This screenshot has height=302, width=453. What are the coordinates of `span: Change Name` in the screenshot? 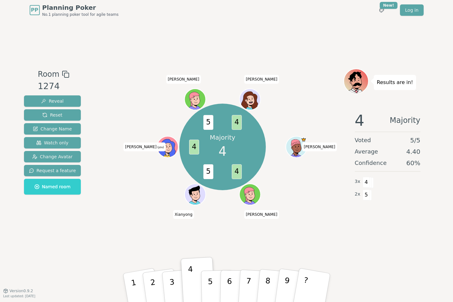 It's located at (52, 129).